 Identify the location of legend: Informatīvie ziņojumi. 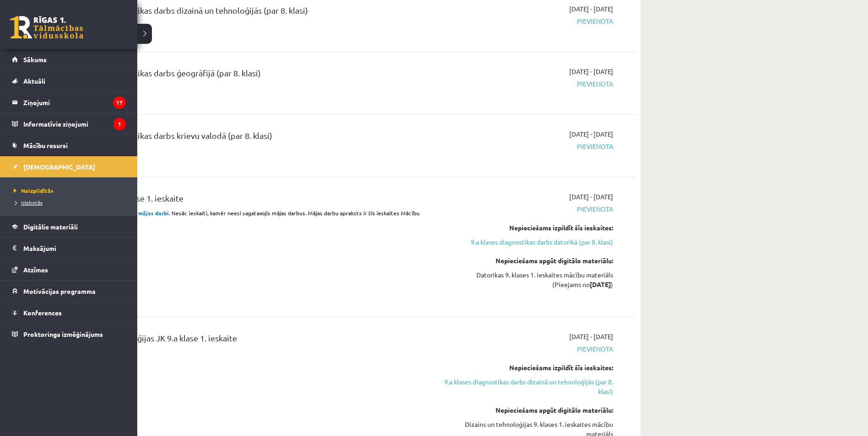
(74, 124).